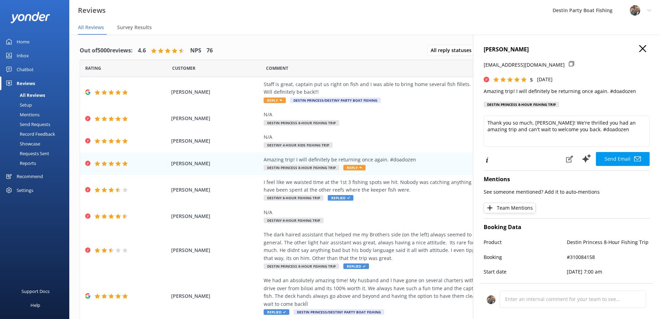  What do you see at coordinates (35, 291) in the screenshot?
I see `div: Support Docs` at bounding box center [35, 291].